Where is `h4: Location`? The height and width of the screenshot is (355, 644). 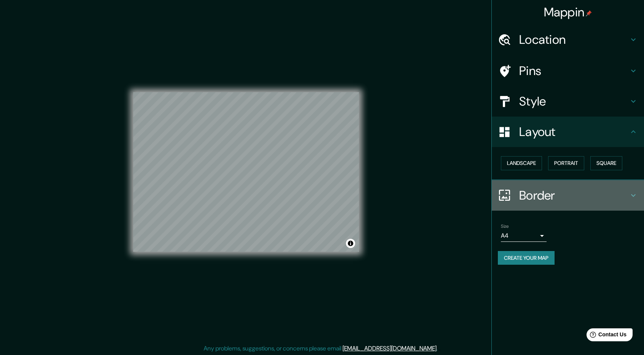 h4: Location is located at coordinates (574, 39).